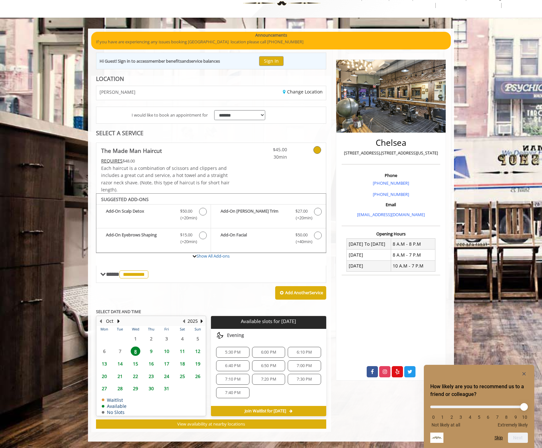  What do you see at coordinates (235, 335) in the screenshot?
I see `span: Evening` at bounding box center [235, 335].